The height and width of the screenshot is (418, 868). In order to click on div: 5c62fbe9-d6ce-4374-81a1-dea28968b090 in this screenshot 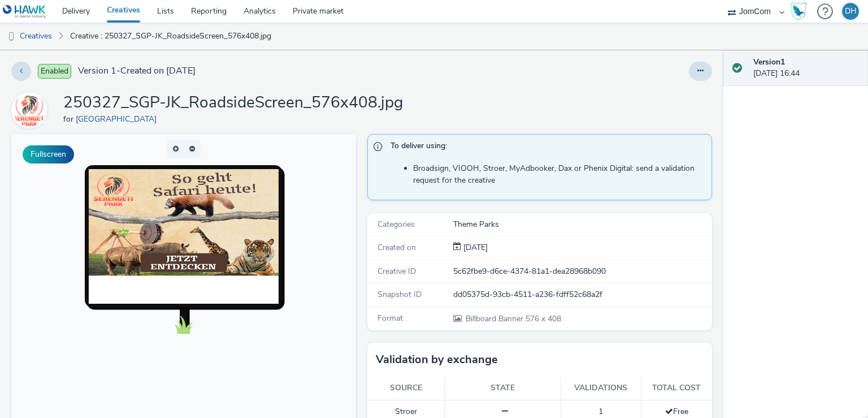, I will do `click(582, 272)`.